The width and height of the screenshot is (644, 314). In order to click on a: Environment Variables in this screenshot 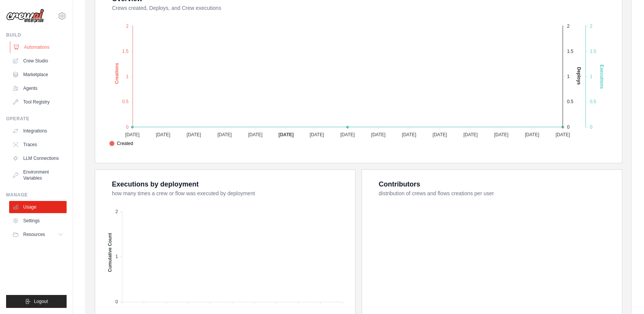, I will do `click(37, 175)`.